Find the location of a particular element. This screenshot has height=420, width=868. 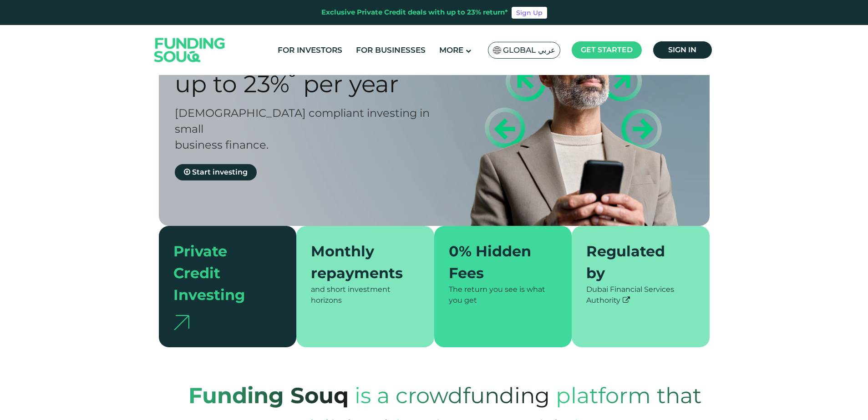

span: Global عربي is located at coordinates (529, 50).